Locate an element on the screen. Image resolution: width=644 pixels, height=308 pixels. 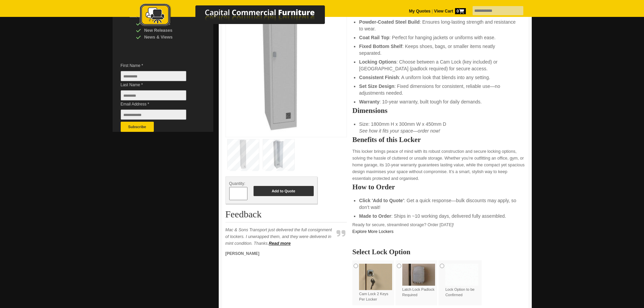
li: : Ensures long-lasting strength and resistance to wear. is located at coordinates (438, 25).